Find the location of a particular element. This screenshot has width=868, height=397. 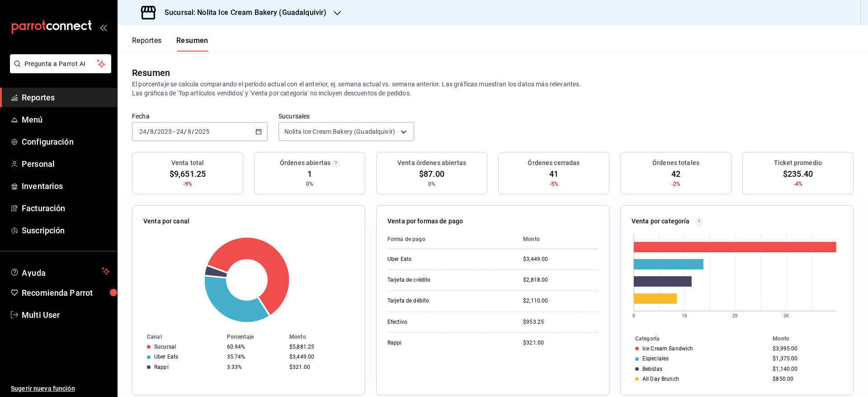

div: $3,995.00 is located at coordinates (806, 349).